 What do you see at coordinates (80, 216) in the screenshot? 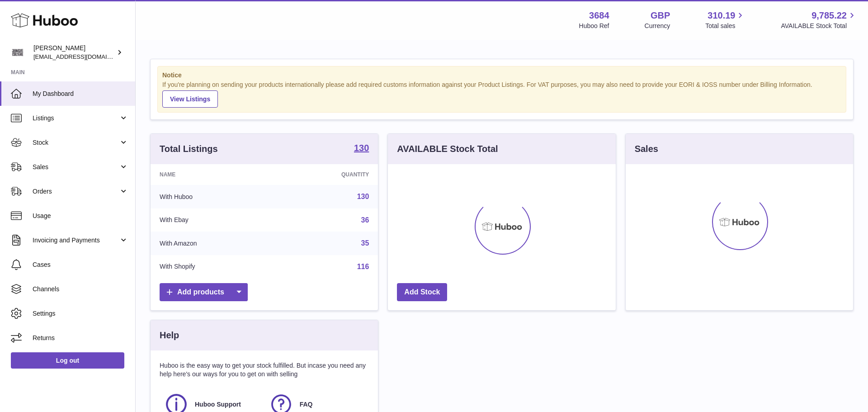
I see `span: Usage` at bounding box center [80, 216].